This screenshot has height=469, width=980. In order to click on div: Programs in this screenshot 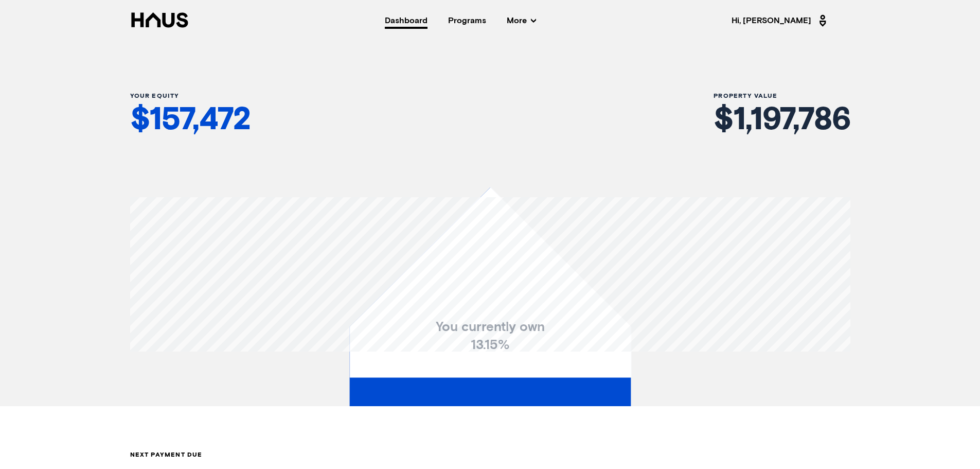, I will do `click(468, 21)`.